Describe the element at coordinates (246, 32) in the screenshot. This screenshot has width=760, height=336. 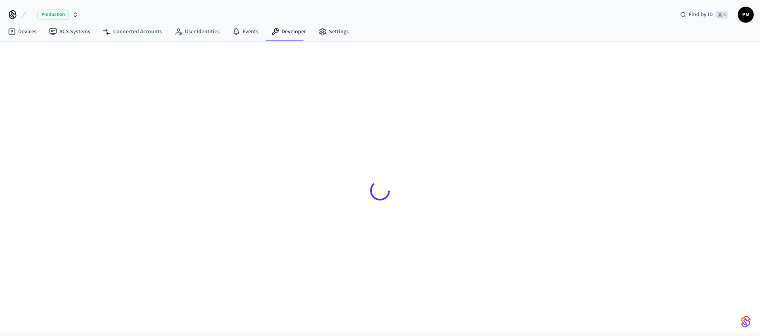
I see `a: Events` at that location.